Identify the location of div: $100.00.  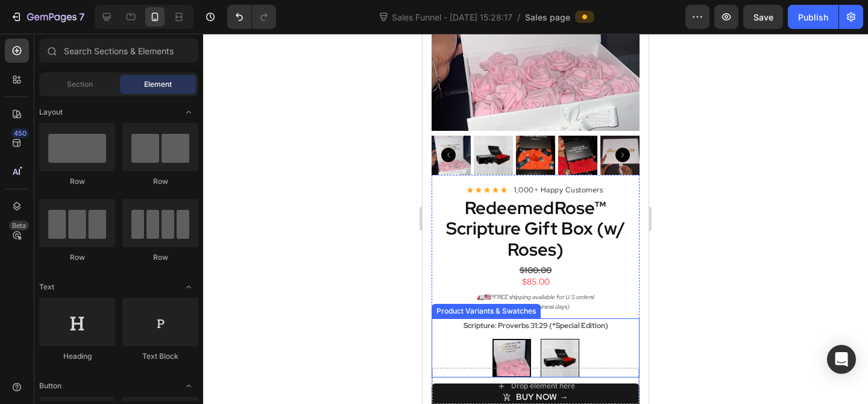
(113, 236).